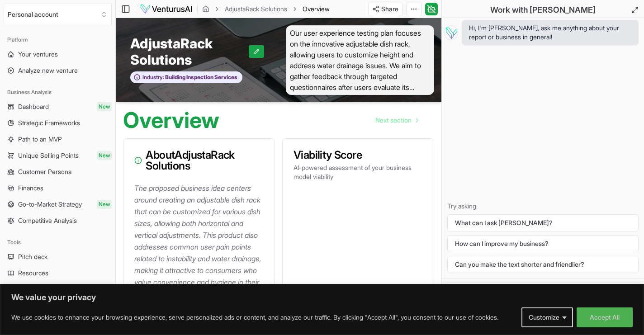 This screenshot has height=335, width=644. I want to click on nav: breadcrumb, so click(266, 9).